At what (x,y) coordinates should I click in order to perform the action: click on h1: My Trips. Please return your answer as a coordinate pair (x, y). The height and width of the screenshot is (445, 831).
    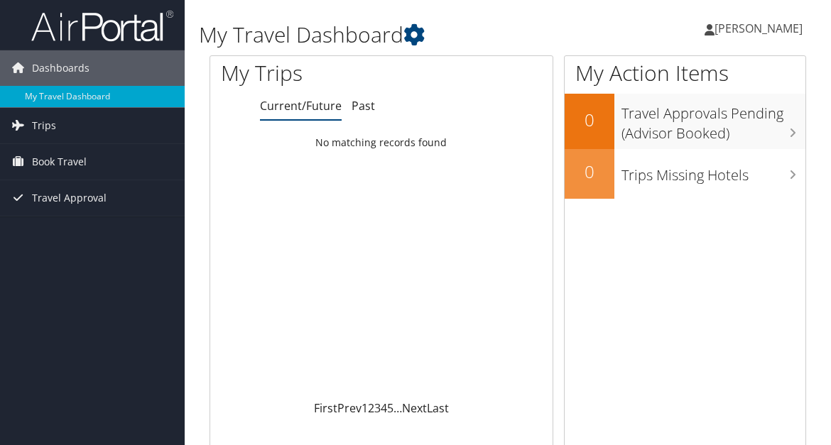
    Looking at the image, I should click on (310, 73).